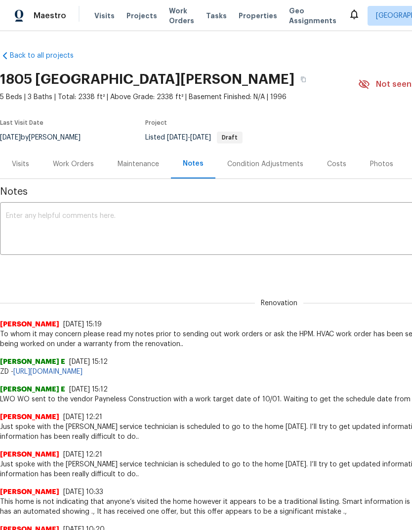  Describe the element at coordinates (50, 16) in the screenshot. I see `span: Maestro` at that location.